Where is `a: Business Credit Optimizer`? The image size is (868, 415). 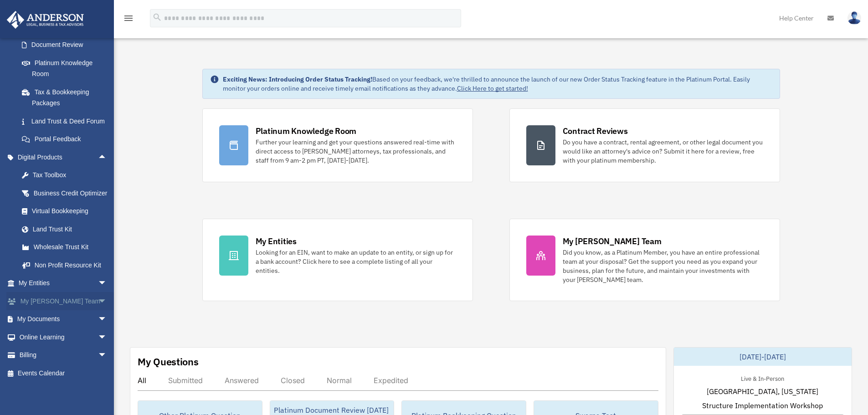 a: Business Credit Optimizer is located at coordinates (66, 194).